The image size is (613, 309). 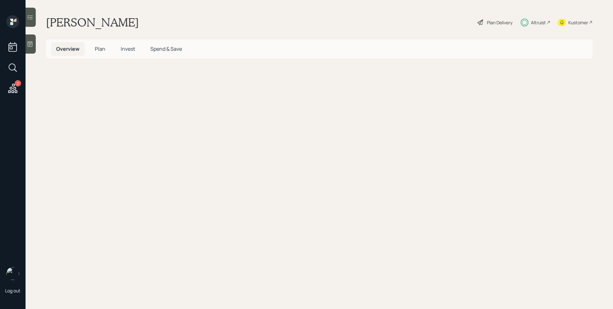 What do you see at coordinates (13, 274) in the screenshot?
I see `img: james-distasi-headshot.png` at bounding box center [13, 274].